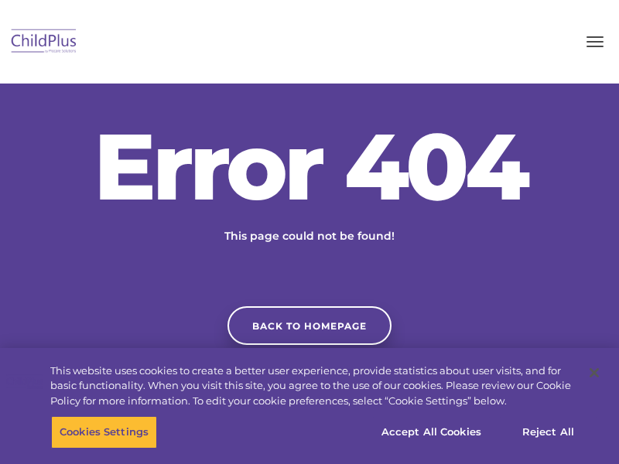 The width and height of the screenshot is (619, 464). Describe the element at coordinates (44, 42) in the screenshot. I see `img: ChildPlus by Procare Solutions` at that location.